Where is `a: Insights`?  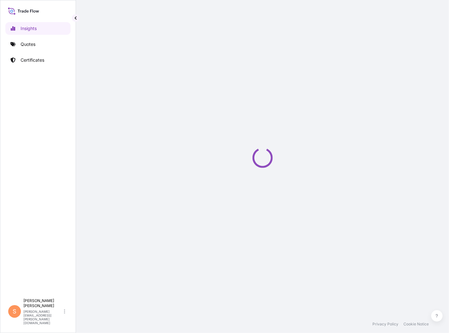
a: Insights is located at coordinates (38, 28).